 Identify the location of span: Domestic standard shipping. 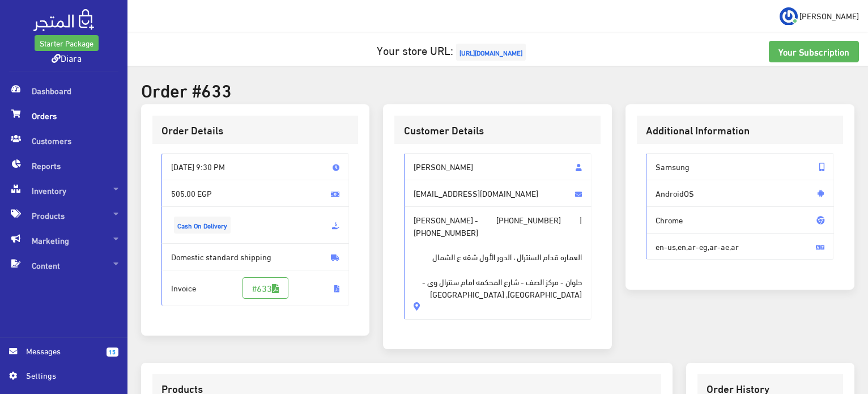
(256, 257).